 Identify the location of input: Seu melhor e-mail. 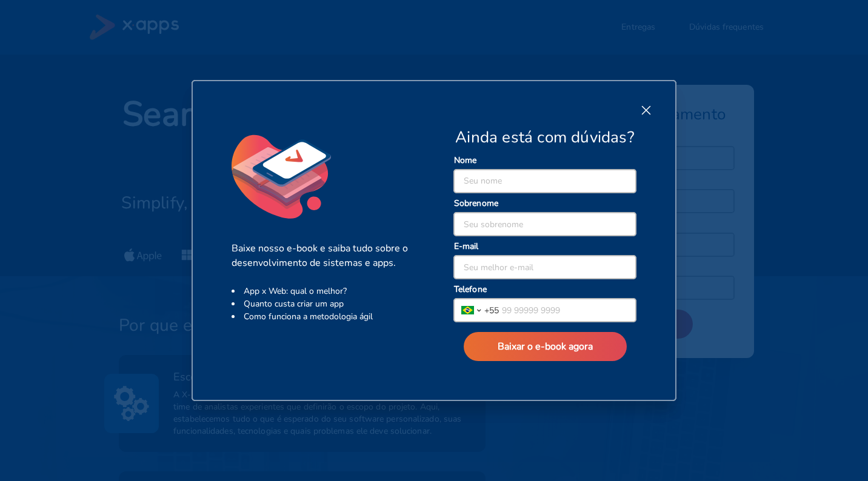
(545, 267).